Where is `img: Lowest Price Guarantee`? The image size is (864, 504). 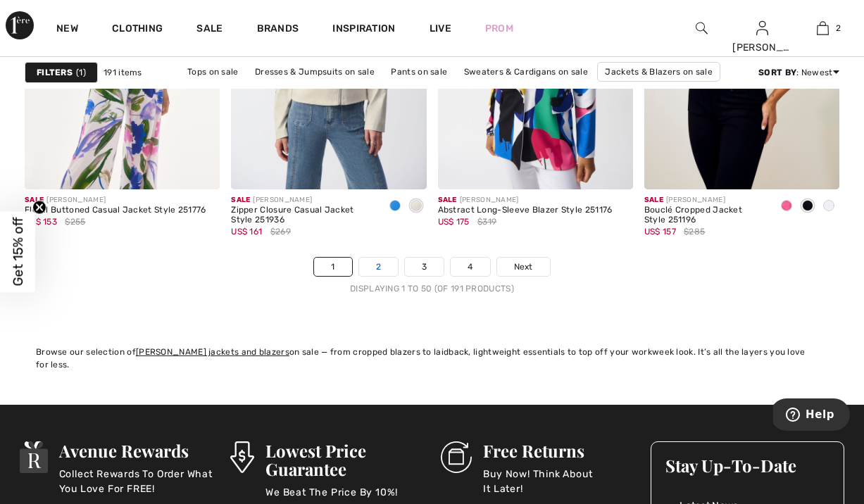 img: Lowest Price Guarantee is located at coordinates (242, 457).